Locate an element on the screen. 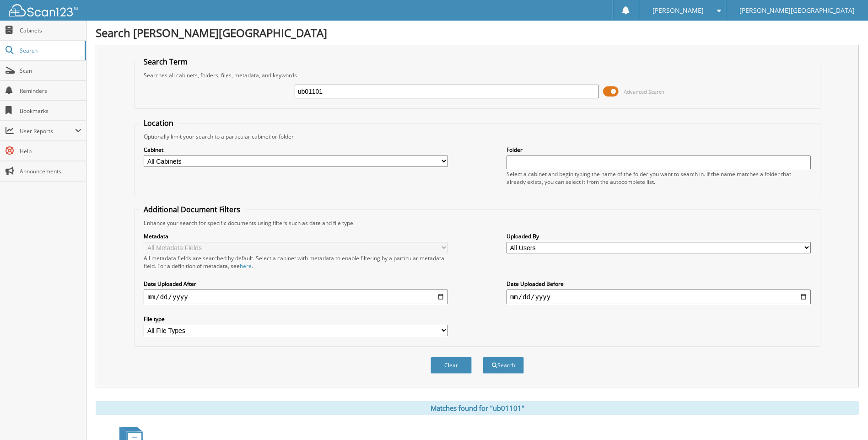 The height and width of the screenshot is (440, 868). legend: Location is located at coordinates (158, 123).